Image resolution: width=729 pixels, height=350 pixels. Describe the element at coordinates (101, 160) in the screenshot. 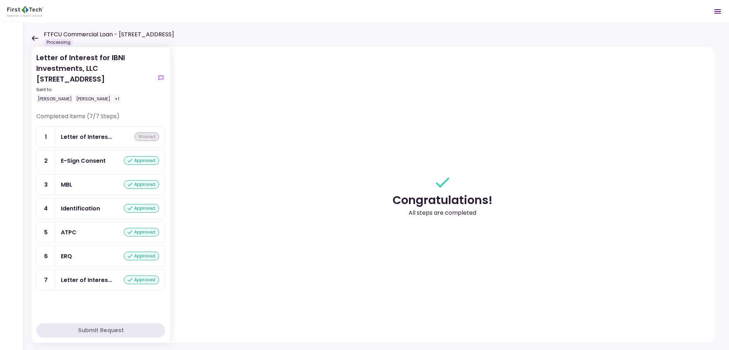

I see `a: 2E-Sign Consentapproved` at that location.